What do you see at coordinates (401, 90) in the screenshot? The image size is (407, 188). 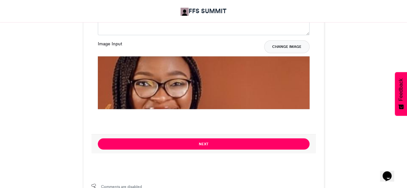 I see `span: Feedback` at bounding box center [401, 90].